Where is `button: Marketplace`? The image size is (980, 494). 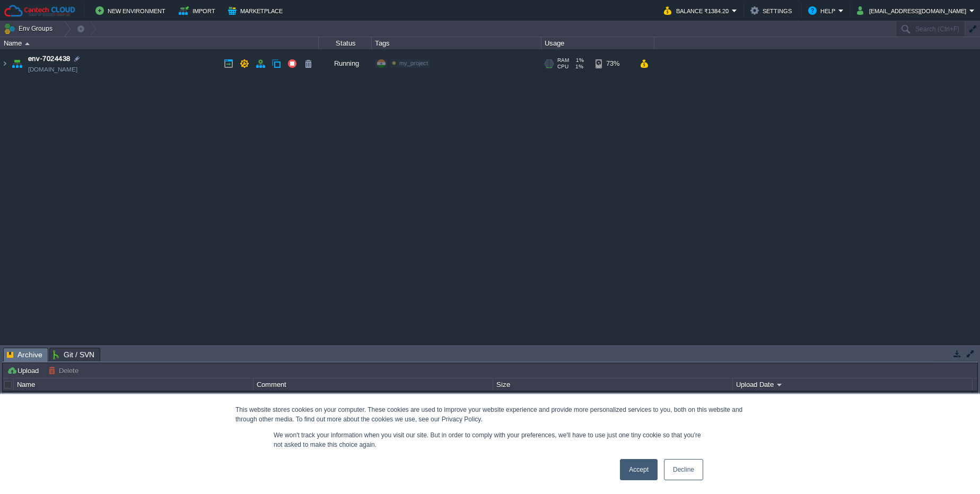
button: Marketplace is located at coordinates (256, 10).